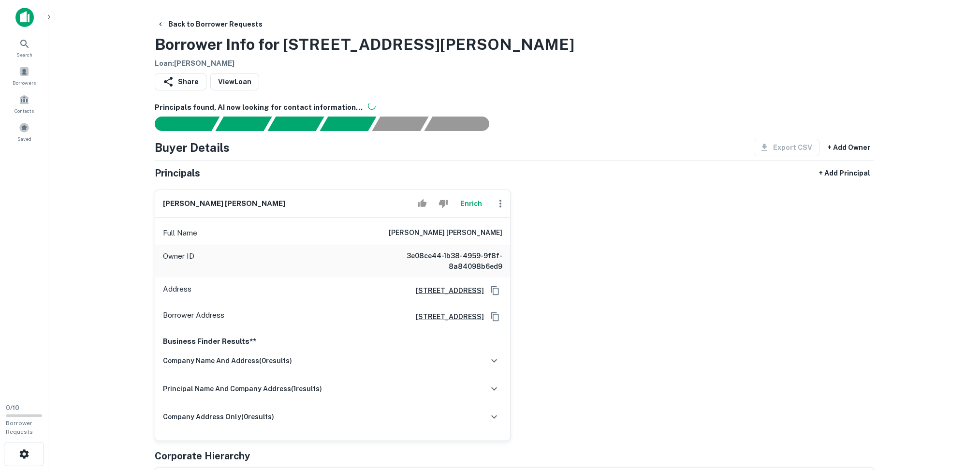 This screenshot has height=470, width=980. Describe the element at coordinates (12, 408) in the screenshot. I see `span: 0 / 10` at that location.